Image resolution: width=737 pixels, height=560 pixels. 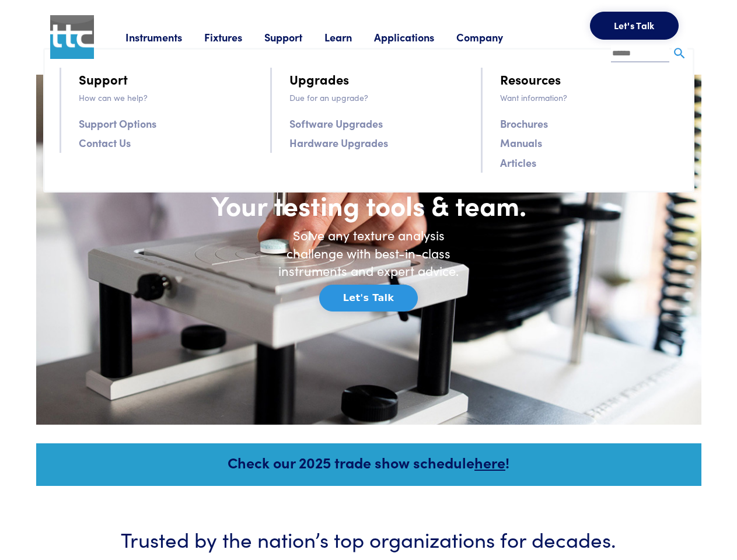 What do you see at coordinates (165, 37) in the screenshot?
I see `a: Instruments` at bounding box center [165, 37].